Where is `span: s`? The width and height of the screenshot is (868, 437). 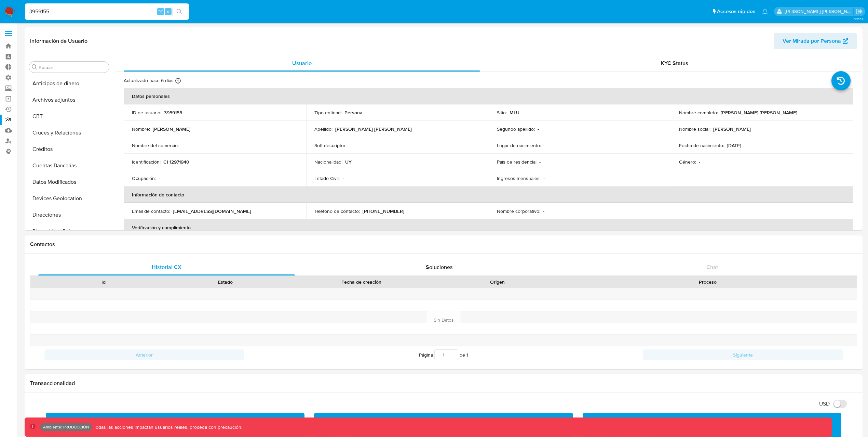
span: s is located at coordinates (168, 11).